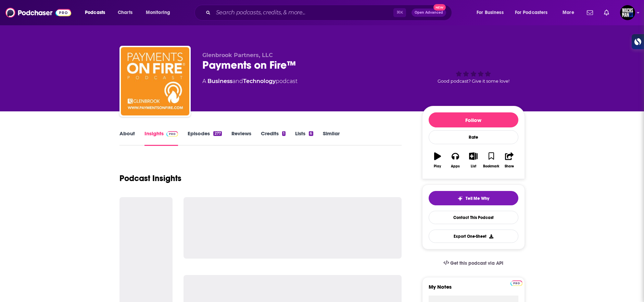 This screenshot has width=644, height=302. What do you see at coordinates (250, 82) in the screenshot?
I see `div: A podcast` at bounding box center [250, 82].